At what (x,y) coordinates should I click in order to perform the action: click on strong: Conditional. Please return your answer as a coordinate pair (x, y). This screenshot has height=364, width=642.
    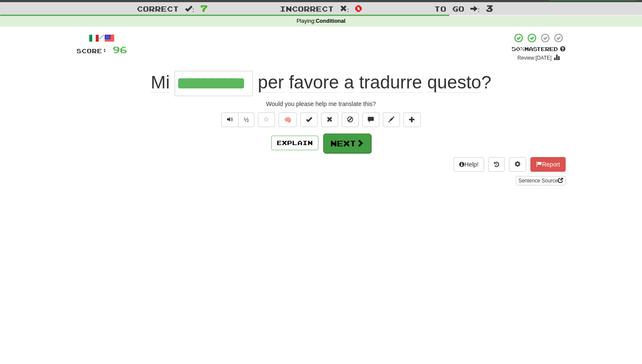
    Looking at the image, I should click on (331, 21).